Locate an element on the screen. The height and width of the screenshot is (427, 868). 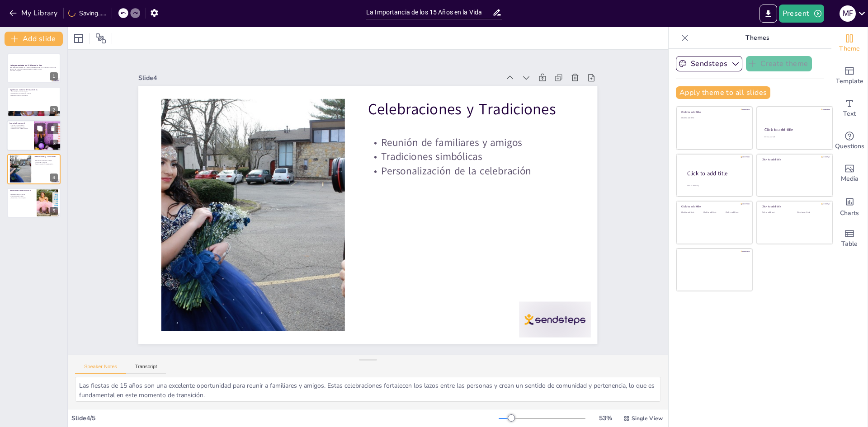
div: Add ready made slides is located at coordinates (849, 76).